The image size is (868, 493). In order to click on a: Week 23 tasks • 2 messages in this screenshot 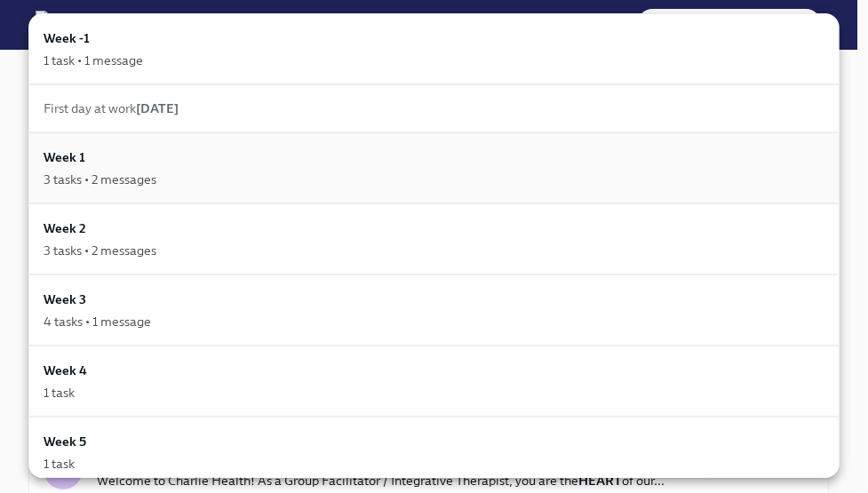, I will do `click(433, 239)`.